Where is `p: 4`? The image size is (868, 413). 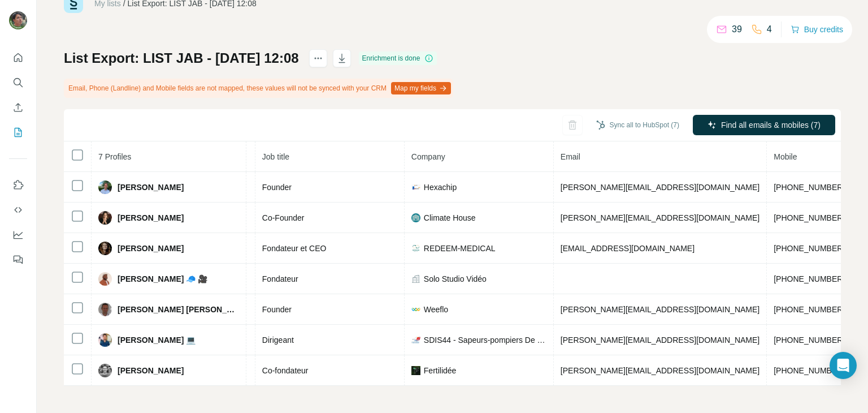 p: 4 is located at coordinates (769, 29).